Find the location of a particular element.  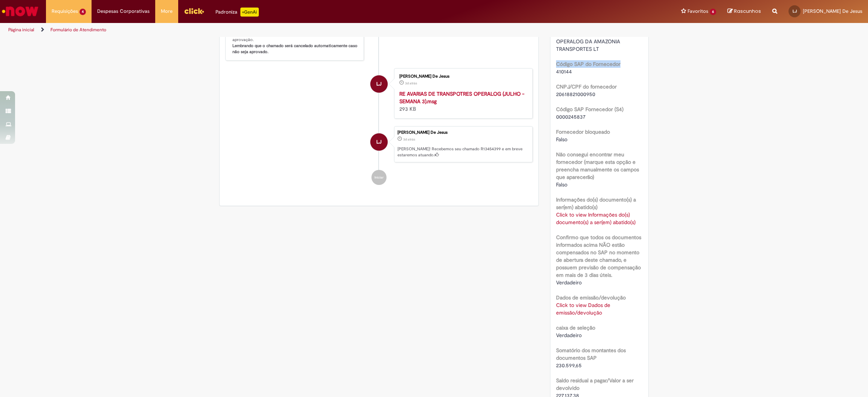

span: More is located at coordinates (167, 11).